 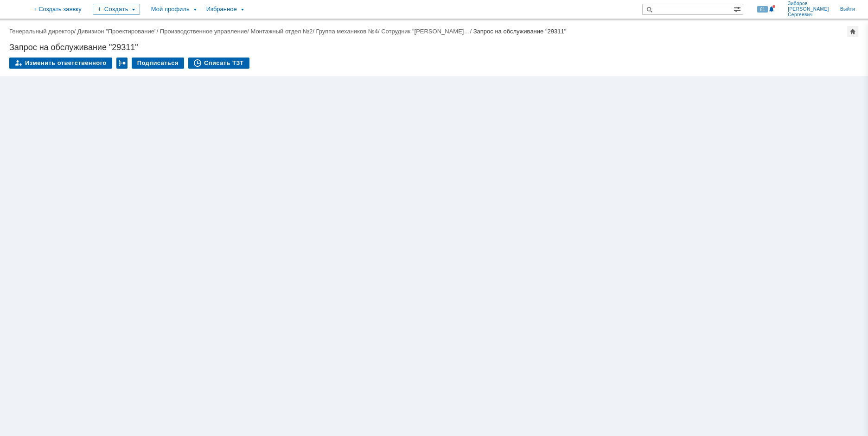 I want to click on a: Монтажный отдел №2, so click(x=281, y=31).